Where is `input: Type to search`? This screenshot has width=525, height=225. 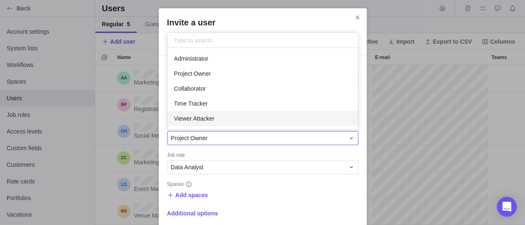
input: Type to search is located at coordinates (263, 40).